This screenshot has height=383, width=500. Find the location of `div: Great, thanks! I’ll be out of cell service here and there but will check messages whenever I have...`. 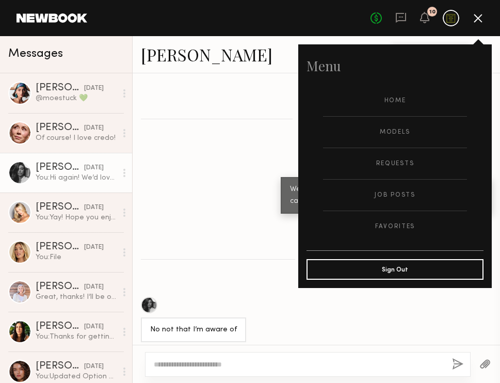

div: Great, thanks! I’ll be out of cell service here and there but will check messages whenever I have... is located at coordinates (76, 297).